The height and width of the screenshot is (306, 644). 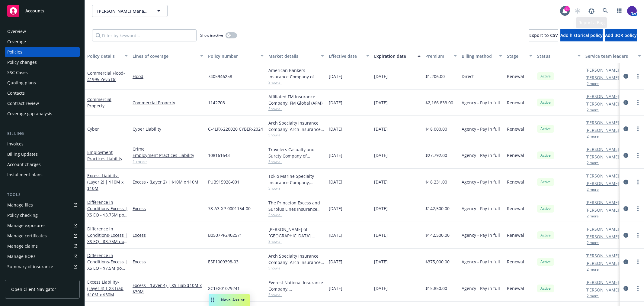 What do you see at coordinates (22, 154) in the screenshot?
I see `div: Billing updates` at bounding box center [22, 154].